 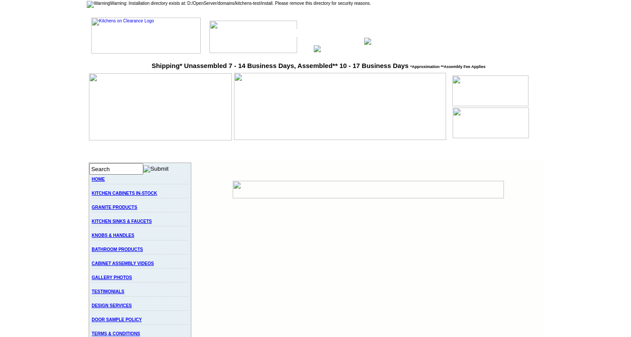 I want to click on img: live_chat_no_status.jpg, so click(x=495, y=90).